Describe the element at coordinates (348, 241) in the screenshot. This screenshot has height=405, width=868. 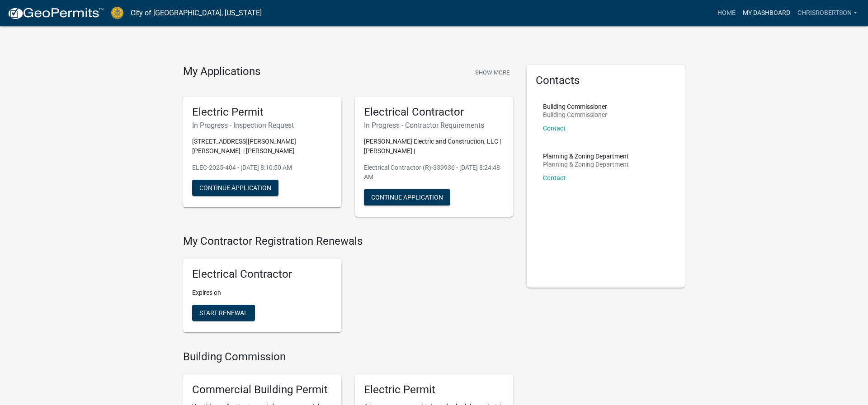
I see `h4: My Contractor Registration Renewals` at that location.